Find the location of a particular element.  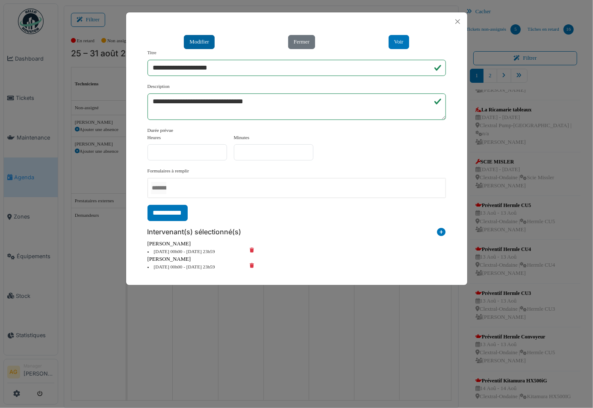

i: Ajouter is located at coordinates (441, 234).